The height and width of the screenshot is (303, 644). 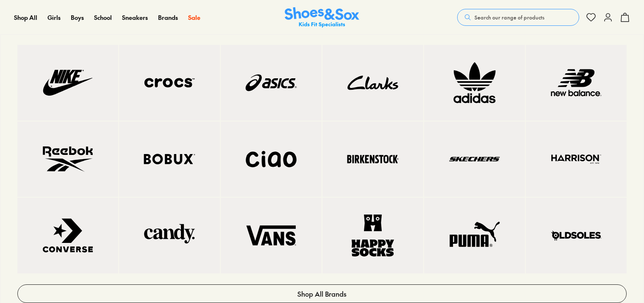 I want to click on span: Sneakers, so click(x=135, y=18).